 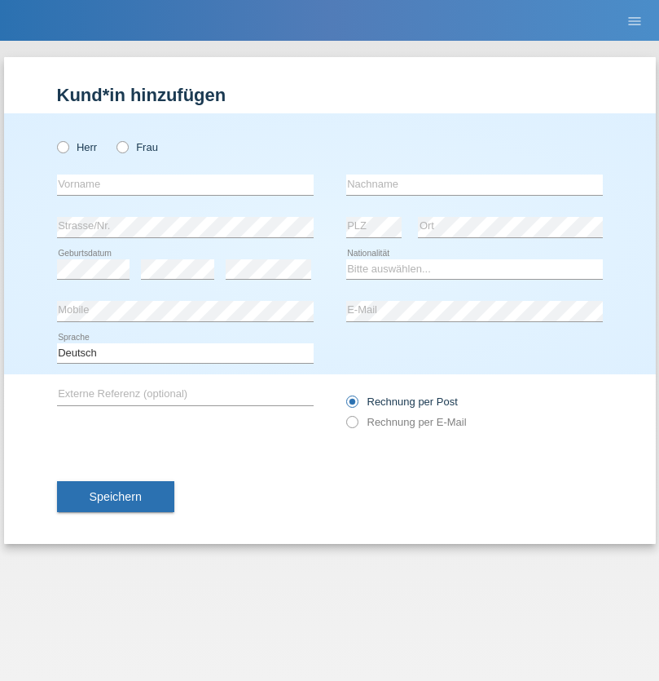 What do you see at coordinates (351, 405) in the screenshot?
I see `input: Rechnung per Post` at bounding box center [351, 405].